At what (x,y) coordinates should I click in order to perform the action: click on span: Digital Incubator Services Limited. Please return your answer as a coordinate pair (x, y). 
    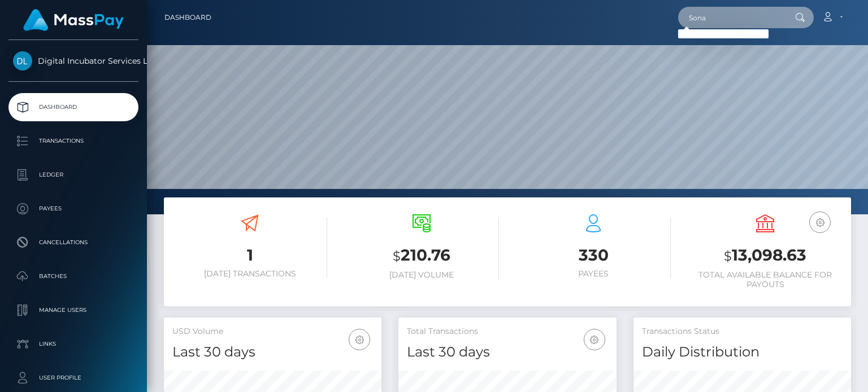
    Looking at the image, I should click on (73, 61).